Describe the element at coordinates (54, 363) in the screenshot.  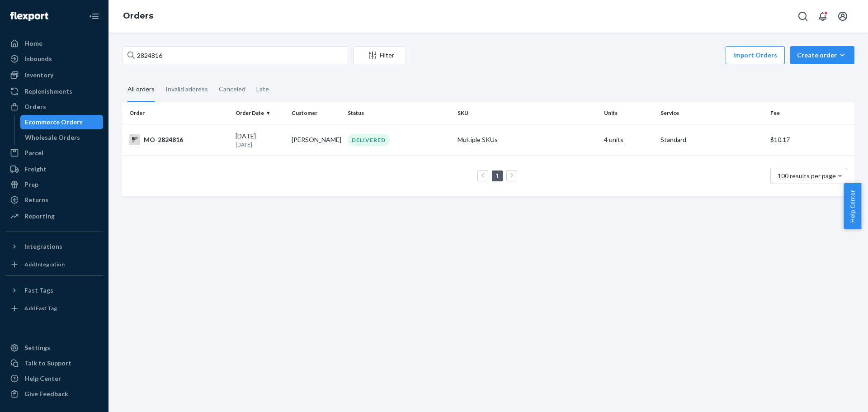
I see `a: Talk to Support` at that location.